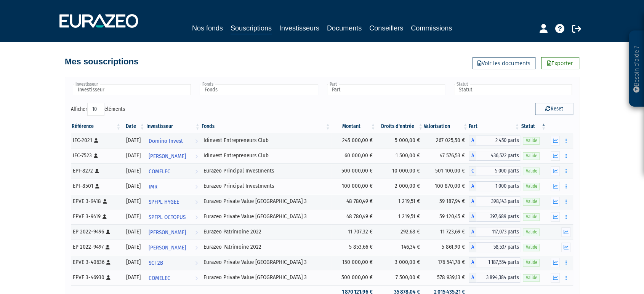 The width and height of the screenshot is (644, 294). What do you see at coordinates (498, 171) in the screenshot?
I see `span: 5 000 parts` at bounding box center [498, 171].